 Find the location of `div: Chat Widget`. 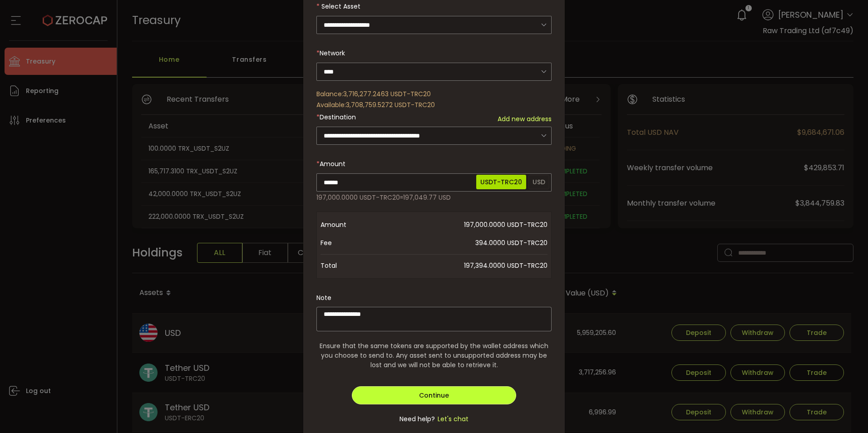

div: Chat Widget is located at coordinates (845, 412).